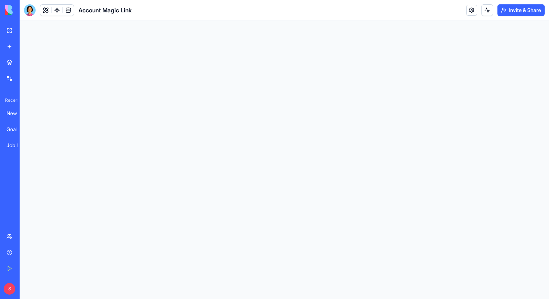 Image resolution: width=549 pixels, height=299 pixels. What do you see at coordinates (28, 10) in the screenshot?
I see `img: logo` at bounding box center [28, 10].